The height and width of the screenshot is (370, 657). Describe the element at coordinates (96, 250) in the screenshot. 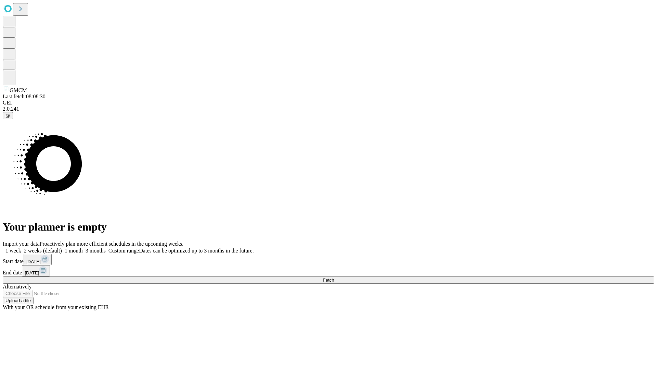

I see `span: 3 months` at that location.